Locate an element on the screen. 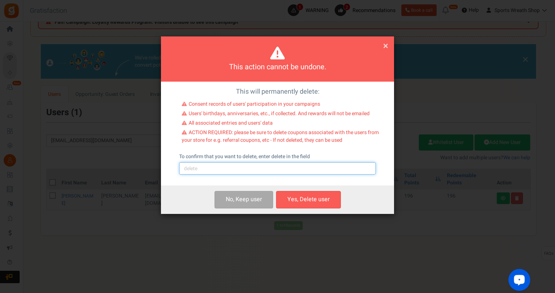 The image size is (555, 293). label: To confirm that you want to delete, enter delete in the field is located at coordinates (244, 157).